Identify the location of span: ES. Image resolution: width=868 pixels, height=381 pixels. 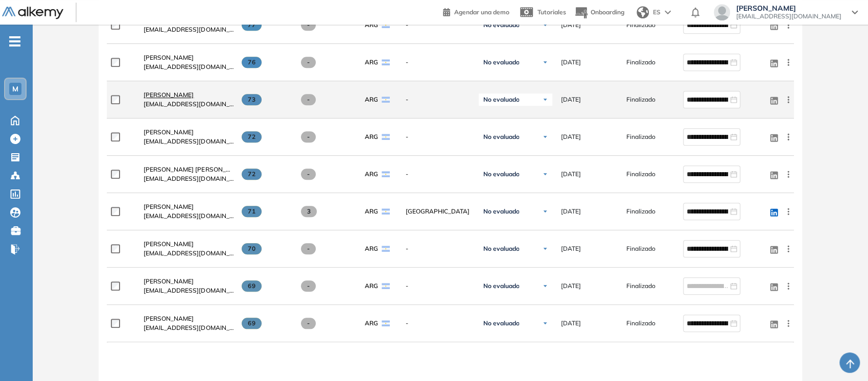
(656, 12).